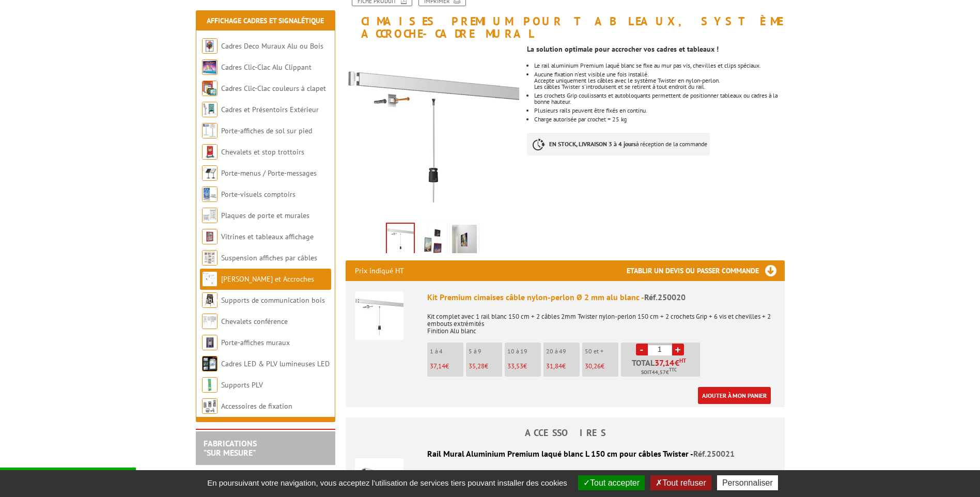  Describe the element at coordinates (433, 240) in the screenshot. I see `img: 250020_kit_premium_cimaises_cable.jpg` at that location.